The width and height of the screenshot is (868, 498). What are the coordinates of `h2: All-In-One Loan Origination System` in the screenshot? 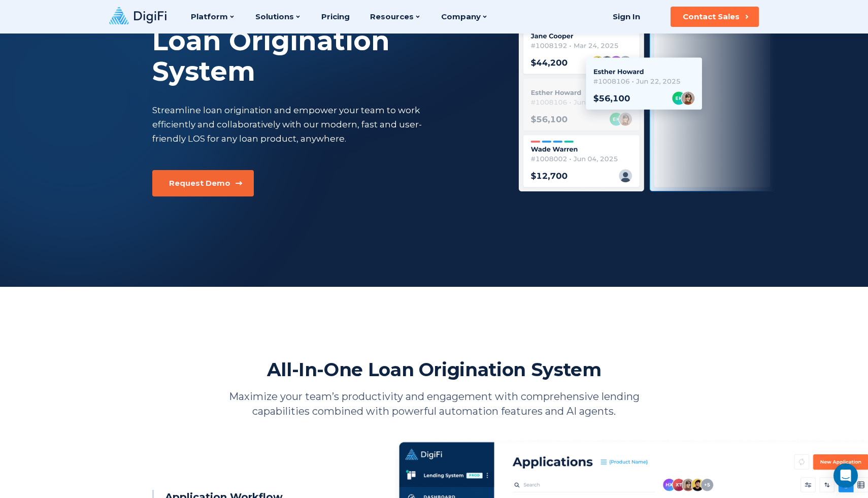 It's located at (434, 370).